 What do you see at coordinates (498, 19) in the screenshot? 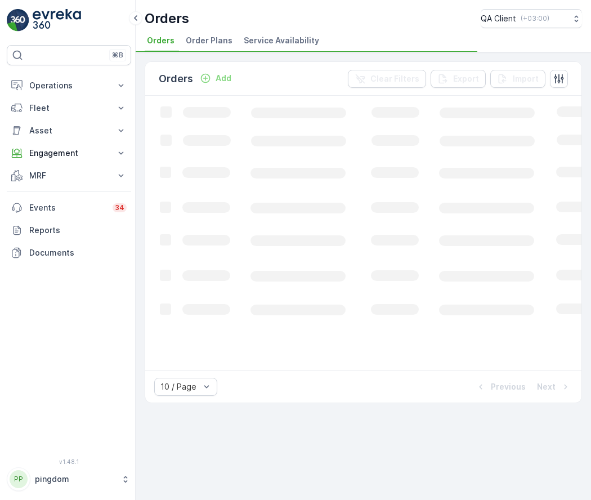
I see `p: QA Client` at bounding box center [498, 19].